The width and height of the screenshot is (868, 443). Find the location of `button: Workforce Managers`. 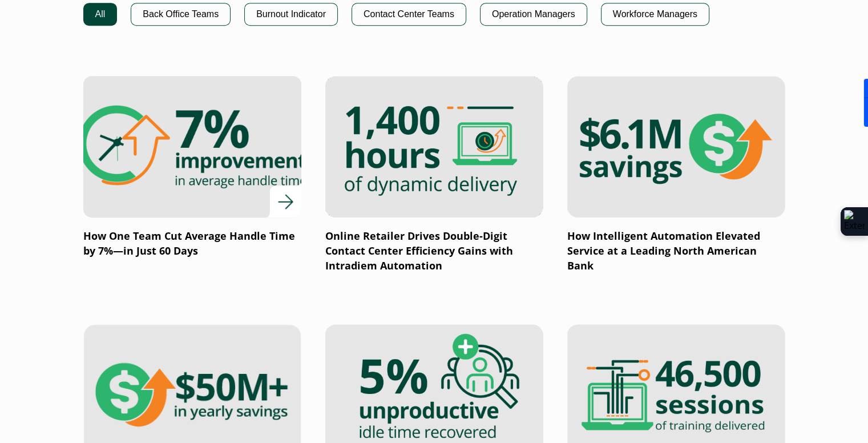

button: Workforce Managers is located at coordinates (655, 14).